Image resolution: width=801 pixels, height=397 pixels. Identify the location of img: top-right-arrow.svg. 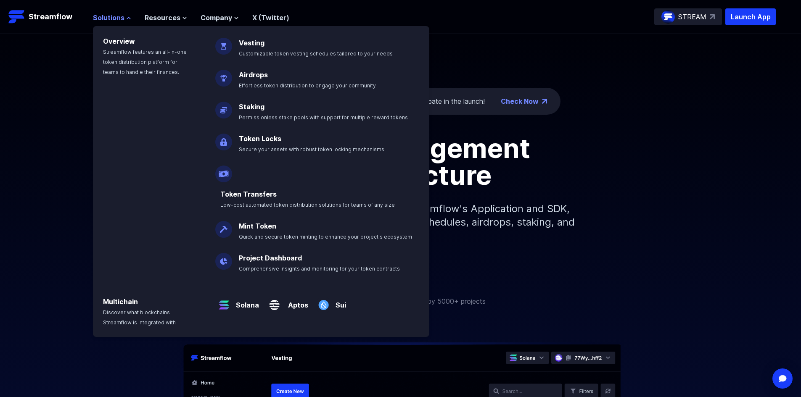
(712, 17).